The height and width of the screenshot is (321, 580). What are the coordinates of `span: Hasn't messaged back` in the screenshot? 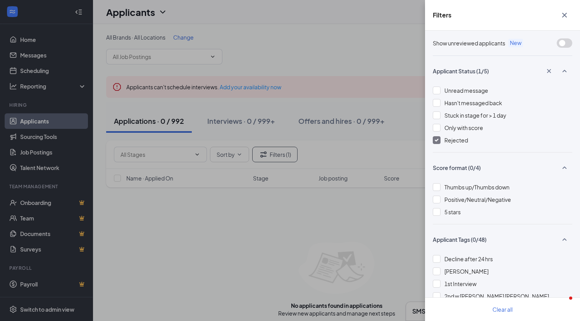 It's located at (473, 103).